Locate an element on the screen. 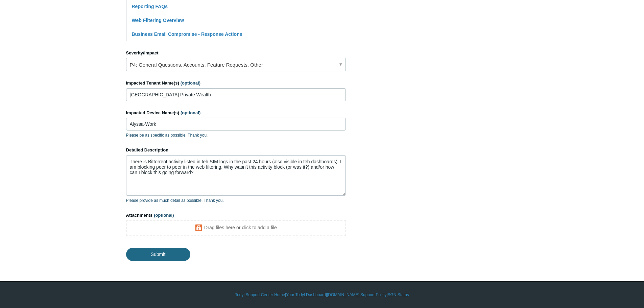  a: P4: General Questions, Accounts, Feature Requests, Other is located at coordinates (236, 65).